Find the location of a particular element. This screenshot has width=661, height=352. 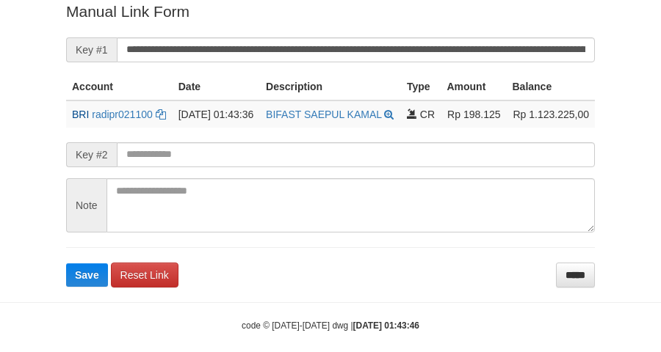

span: Reset Link is located at coordinates (145, 275).